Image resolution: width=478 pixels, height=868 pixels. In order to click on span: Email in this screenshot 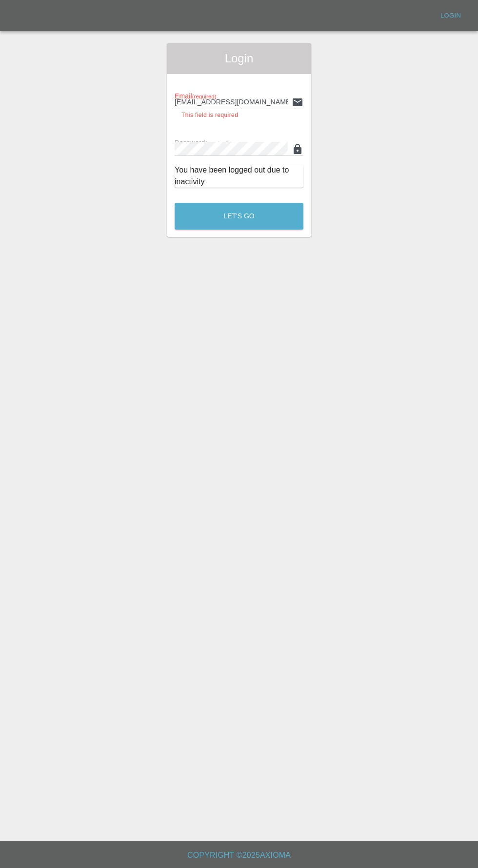, I will do `click(195, 96)`.